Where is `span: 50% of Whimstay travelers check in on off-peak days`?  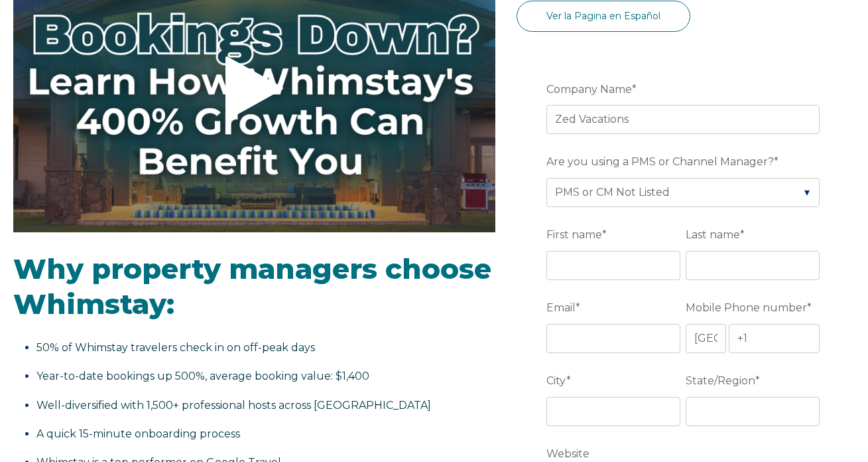
span: 50% of Whimstay travelers check in on off-peak days is located at coordinates (175, 347).